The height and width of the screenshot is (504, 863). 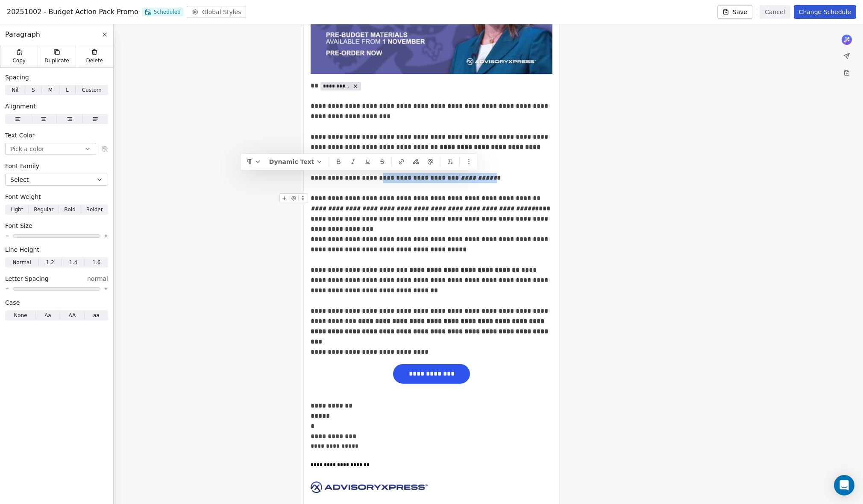 I want to click on span: Aa, so click(x=48, y=316).